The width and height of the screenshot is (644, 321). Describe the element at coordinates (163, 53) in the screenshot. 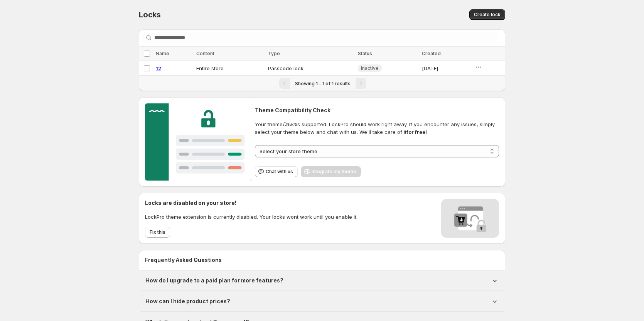

I see `span: Name` at that location.